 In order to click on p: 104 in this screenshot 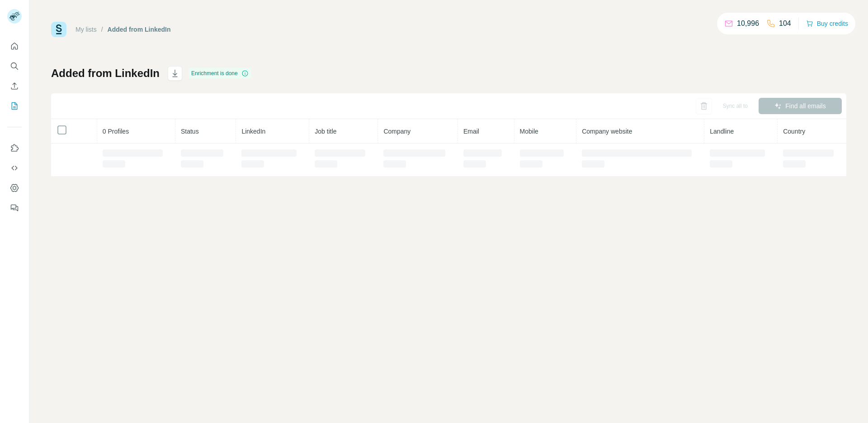, I will do `click(785, 24)`.